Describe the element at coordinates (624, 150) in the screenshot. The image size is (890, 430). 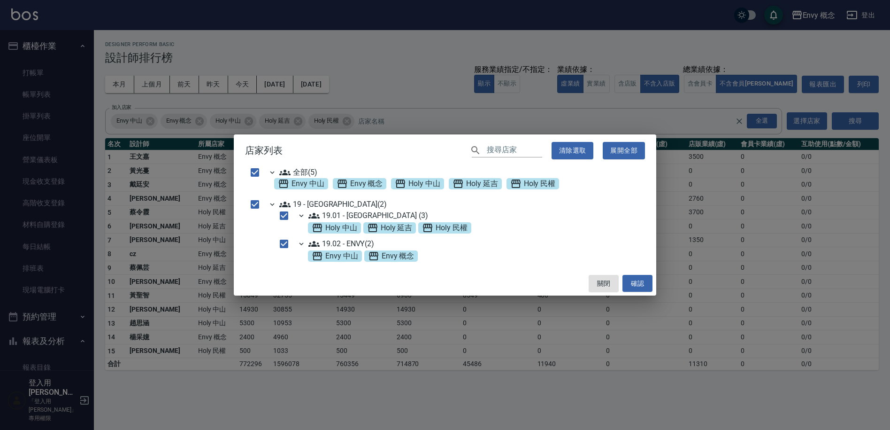
I see `button: 展開全部` at that location.